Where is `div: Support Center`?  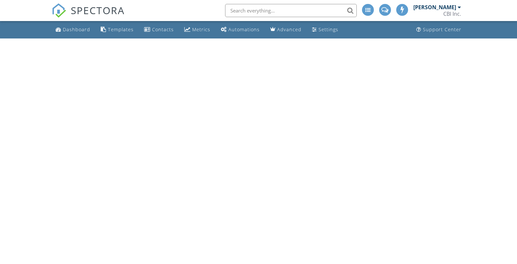 div: Support Center is located at coordinates (442, 29).